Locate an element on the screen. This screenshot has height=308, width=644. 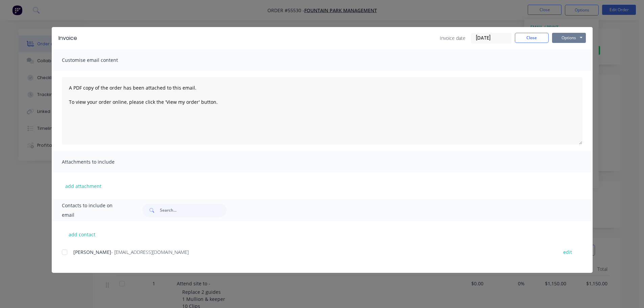
span: Invoice date is located at coordinates (452, 37).